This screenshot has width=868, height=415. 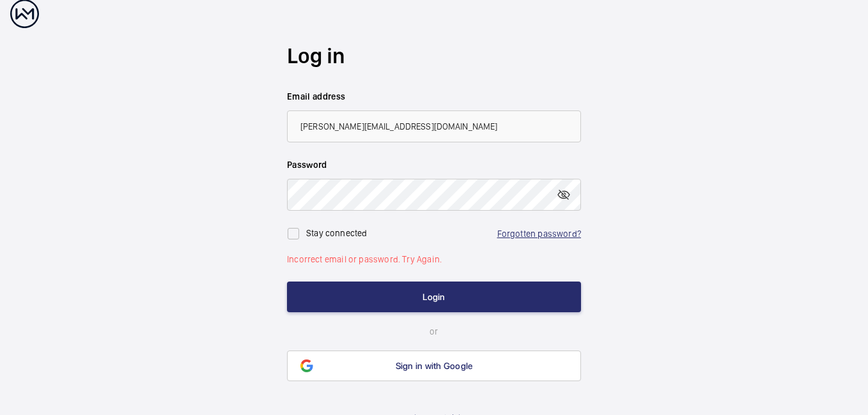 What do you see at coordinates (434, 165) in the screenshot?
I see `label: Password` at bounding box center [434, 165].